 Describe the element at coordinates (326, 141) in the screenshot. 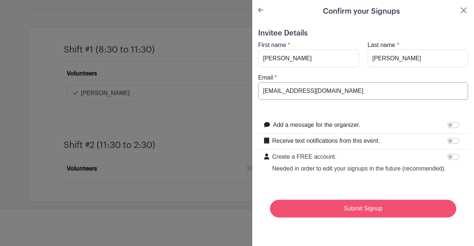

I see `label: Receive text notifications from this event.` at that location.